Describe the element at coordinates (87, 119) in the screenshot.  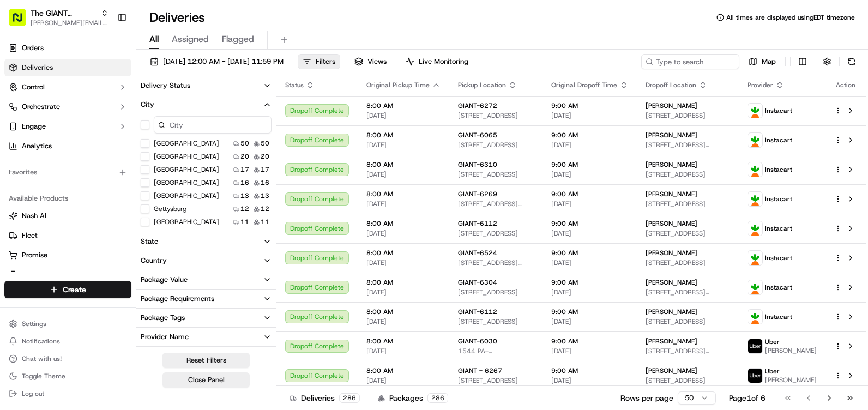
I see `div: We're available if you need us!` at that location.